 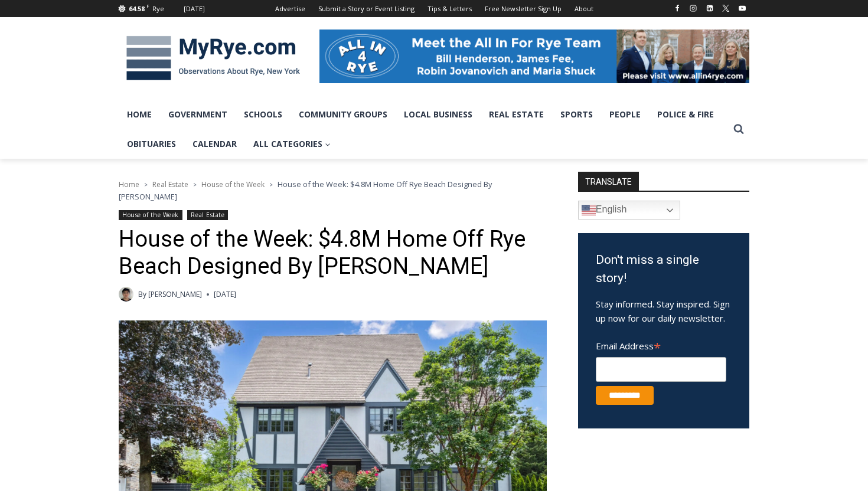 What do you see at coordinates (742, 9) in the screenshot?
I see `a: YouTube` at bounding box center [742, 9].